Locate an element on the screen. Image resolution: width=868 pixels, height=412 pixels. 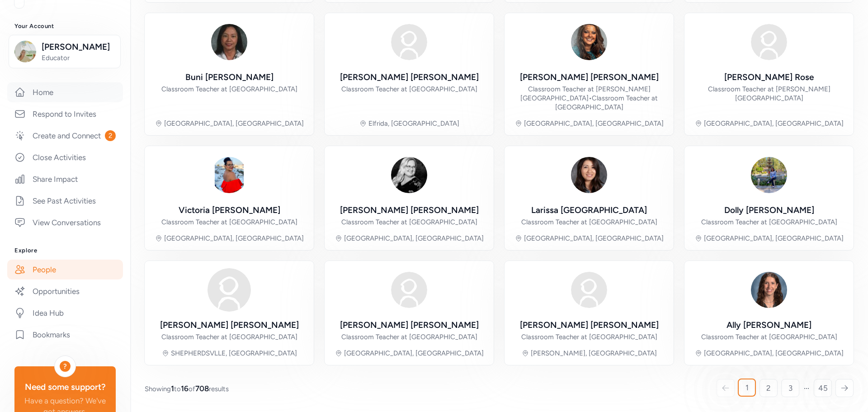
span: Showing to of results is located at coordinates (186, 389).